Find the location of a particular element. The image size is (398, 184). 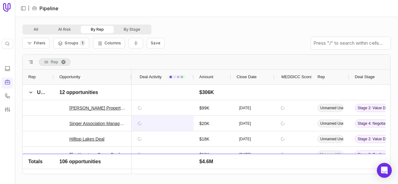

span: Save is located at coordinates (155, 43).